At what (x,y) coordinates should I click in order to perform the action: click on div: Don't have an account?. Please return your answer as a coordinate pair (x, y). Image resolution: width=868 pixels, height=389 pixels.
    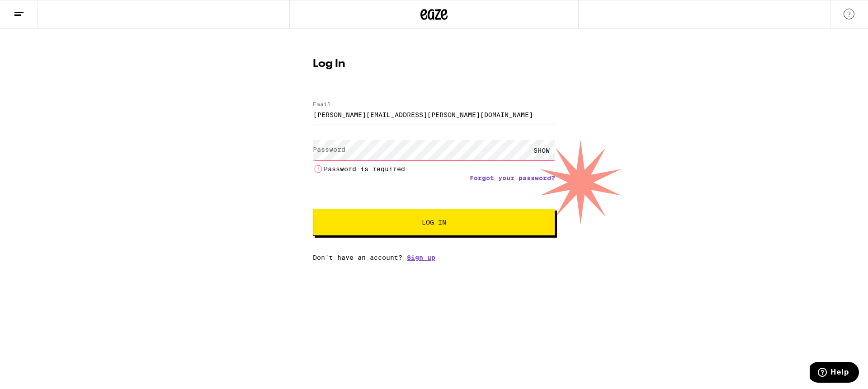
    Looking at the image, I should click on (434, 257).